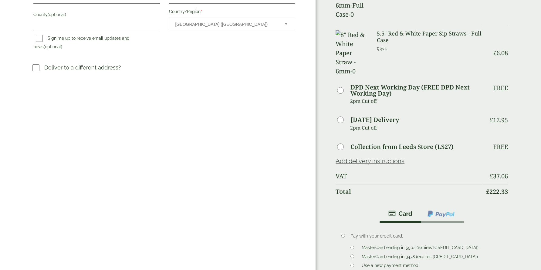 This screenshot has width=541, height=270. I want to click on label: Collection from Leeds Store (LS27), so click(402, 147).